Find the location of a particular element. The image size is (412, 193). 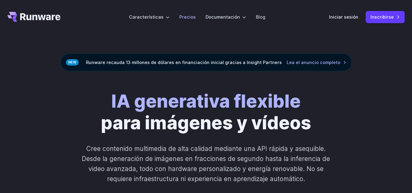

font: Blog is located at coordinates (260, 17).